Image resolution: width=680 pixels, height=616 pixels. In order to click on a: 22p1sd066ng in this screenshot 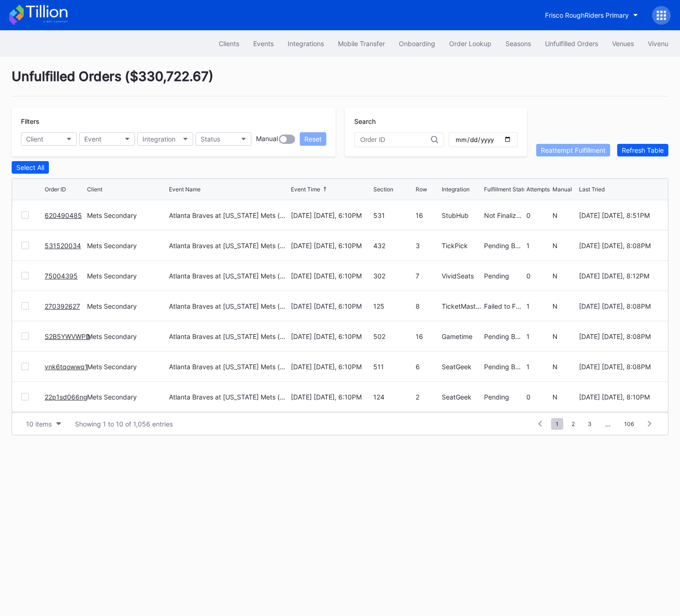, I will do `click(66, 397)`.